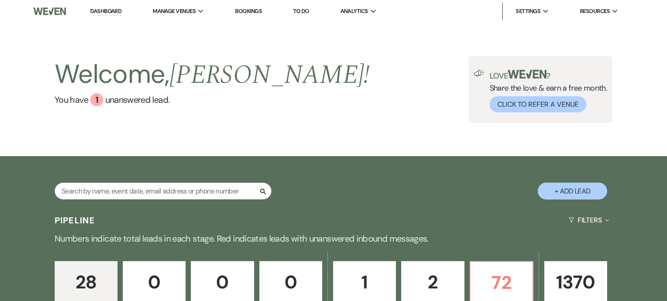 Image resolution: width=667 pixels, height=301 pixels. What do you see at coordinates (573, 191) in the screenshot?
I see `button: + Add Lead` at bounding box center [573, 191].